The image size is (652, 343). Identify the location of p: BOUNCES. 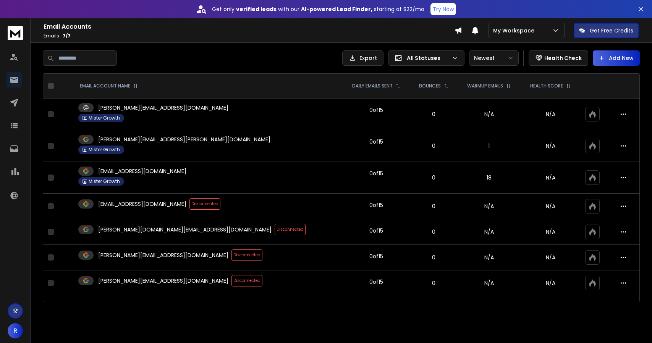
(430, 86).